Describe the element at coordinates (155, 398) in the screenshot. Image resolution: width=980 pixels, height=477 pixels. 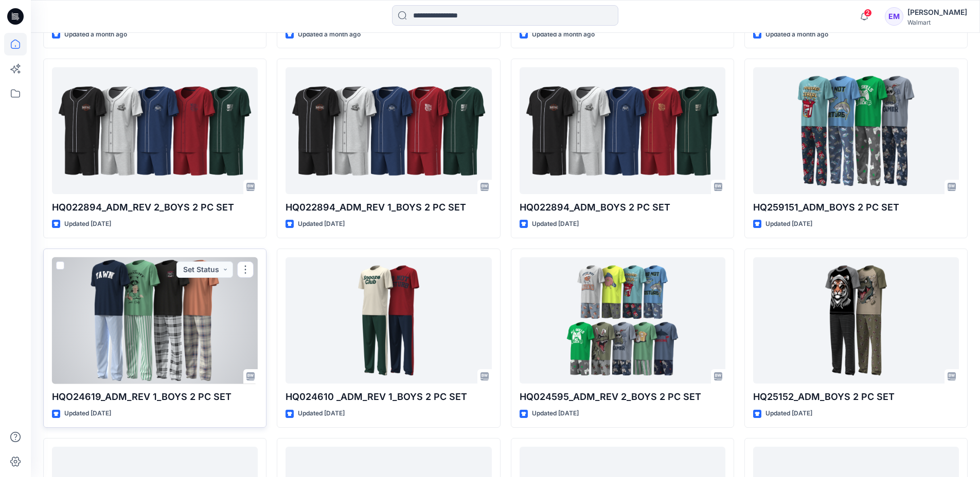
I see `p: HQO24619_ADM_REV 1_BOYS 2 PC SET` at that location.